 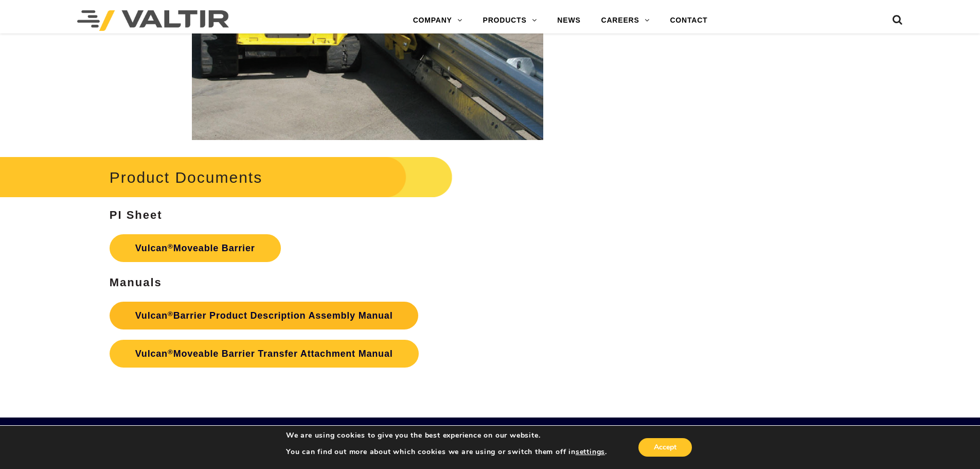 What do you see at coordinates (590, 452) in the screenshot?
I see `button: settings` at bounding box center [590, 452].